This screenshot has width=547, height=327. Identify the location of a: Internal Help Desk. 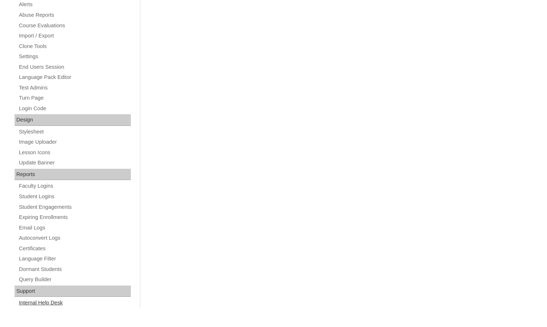
(74, 302).